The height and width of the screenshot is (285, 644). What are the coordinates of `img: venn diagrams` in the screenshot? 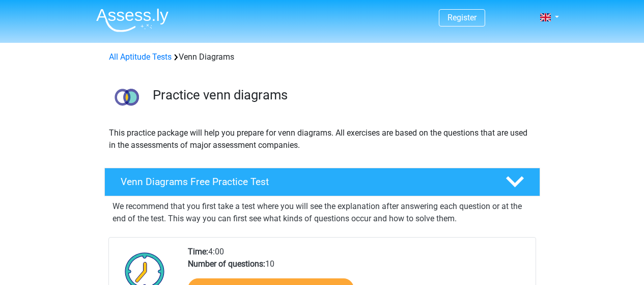 It's located at (126, 97).